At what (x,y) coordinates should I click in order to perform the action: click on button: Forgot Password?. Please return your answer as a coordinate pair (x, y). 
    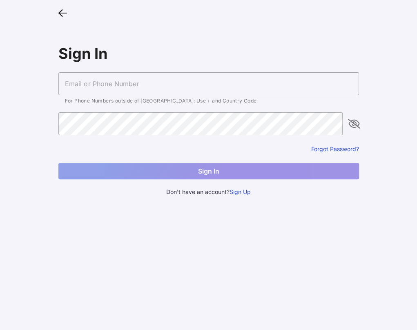
    Looking at the image, I should click on (335, 149).